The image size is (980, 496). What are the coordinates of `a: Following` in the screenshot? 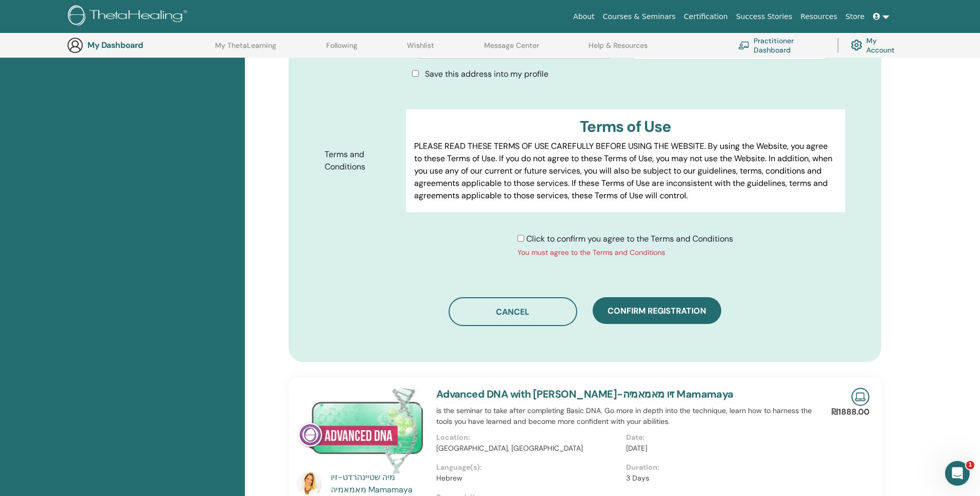 It's located at (342, 49).